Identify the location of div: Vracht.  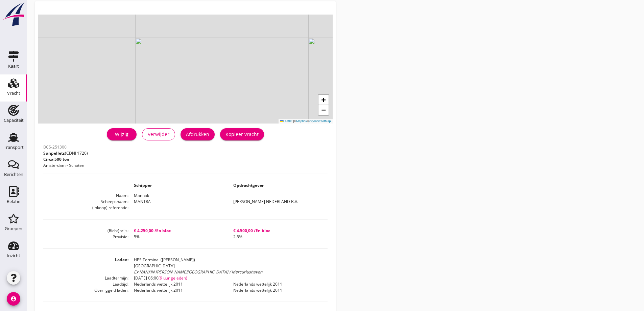
(14, 93).